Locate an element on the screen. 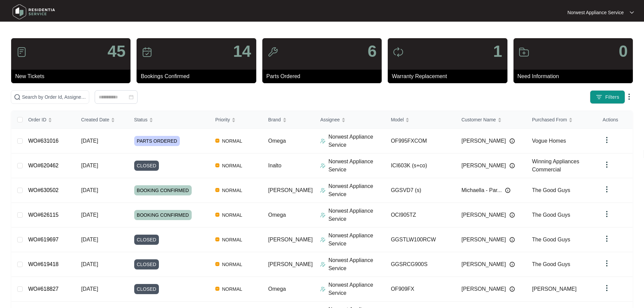 The width and height of the screenshot is (644, 308). span: PARTS ORDERED is located at coordinates (157, 141).